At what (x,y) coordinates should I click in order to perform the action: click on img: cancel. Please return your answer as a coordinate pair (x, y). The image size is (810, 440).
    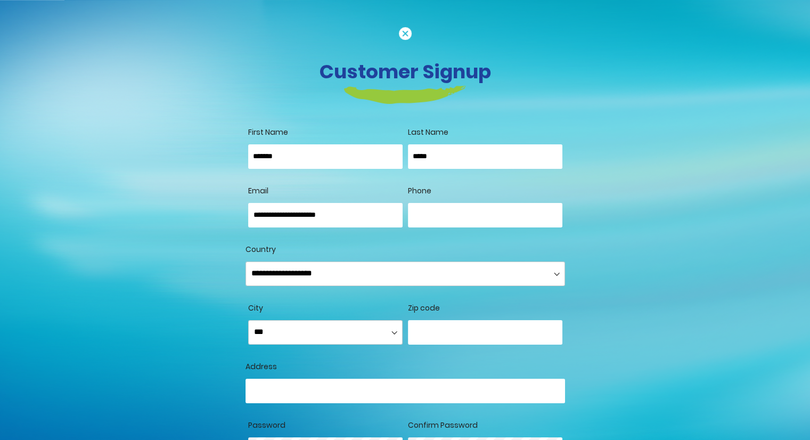
    Looking at the image, I should click on (405, 34).